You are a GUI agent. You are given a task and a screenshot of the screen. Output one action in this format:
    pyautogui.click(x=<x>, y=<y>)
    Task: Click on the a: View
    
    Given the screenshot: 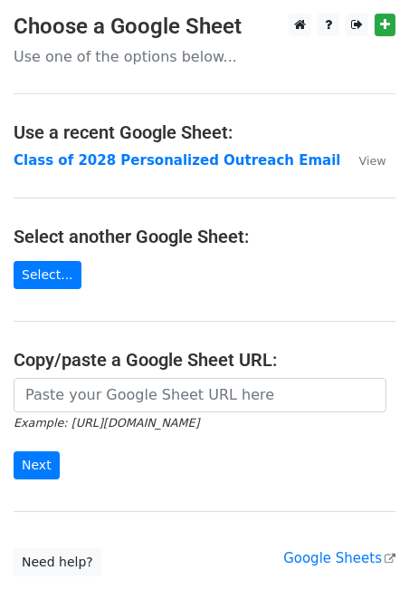 What is the action you would take?
    pyautogui.click(x=364, y=160)
    